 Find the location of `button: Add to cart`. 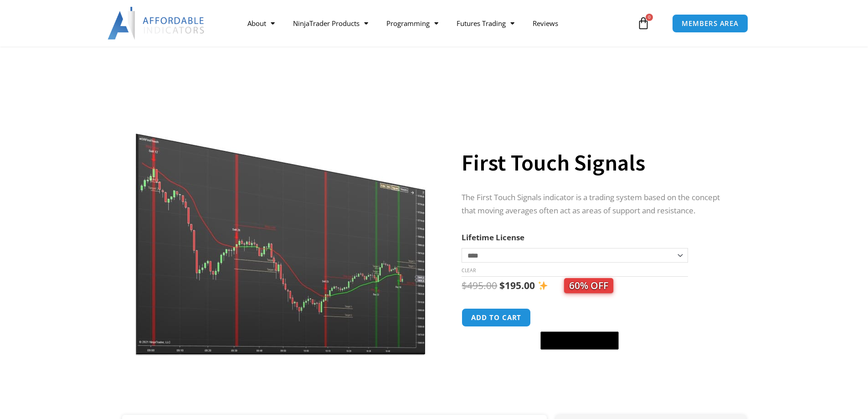

button: Add to cart is located at coordinates (496, 317).